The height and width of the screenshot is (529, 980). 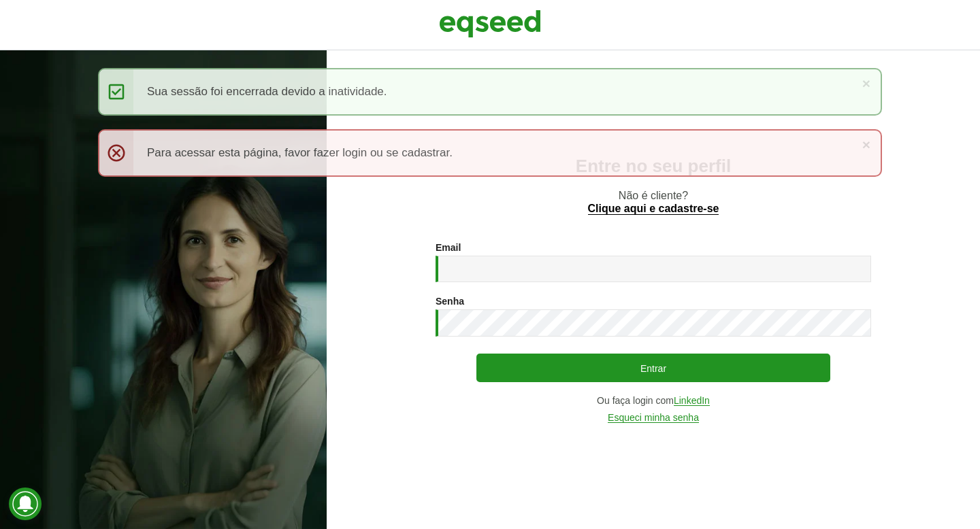 What do you see at coordinates (653, 368) in the screenshot?
I see `button: Entrar` at bounding box center [653, 368].